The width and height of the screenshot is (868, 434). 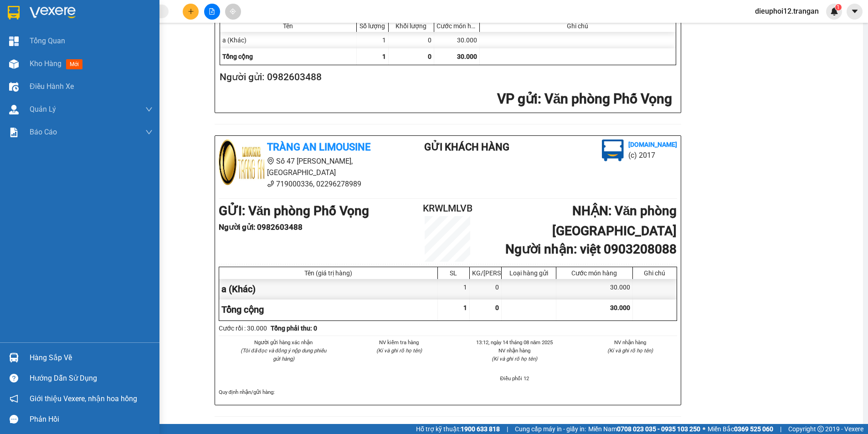 What do you see at coordinates (260, 227) in the screenshot?
I see `b: Người gửi : 0982603488` at bounding box center [260, 227].